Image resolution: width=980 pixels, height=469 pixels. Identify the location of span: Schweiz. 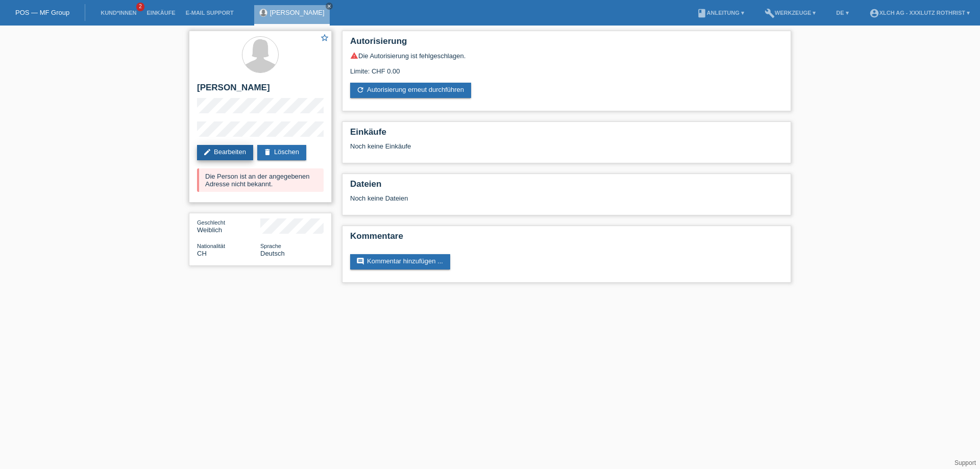
(201, 253).